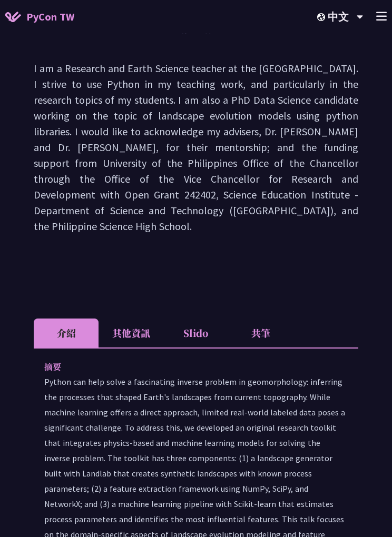  Describe the element at coordinates (40, 17) in the screenshot. I see `a: PyCon TW` at that location.